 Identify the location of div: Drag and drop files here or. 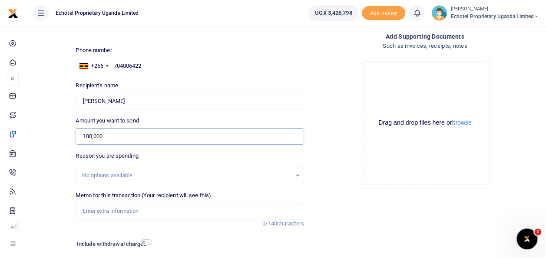
(425, 122).